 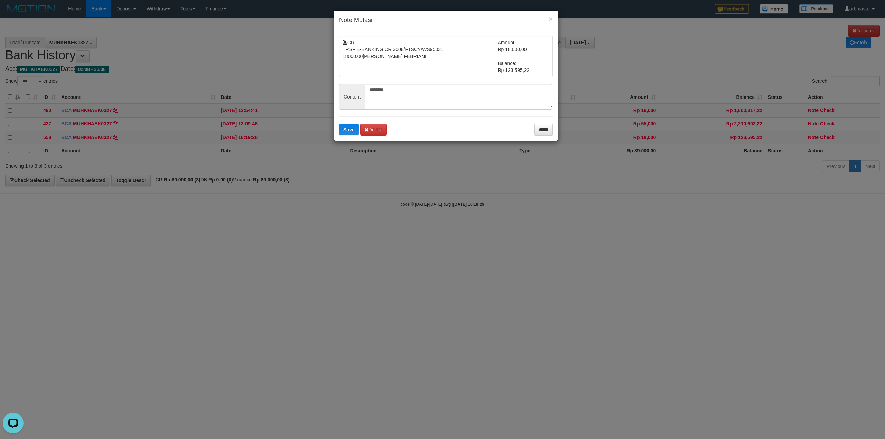 What do you see at coordinates (349, 130) in the screenshot?
I see `span: Save` at bounding box center [349, 130].